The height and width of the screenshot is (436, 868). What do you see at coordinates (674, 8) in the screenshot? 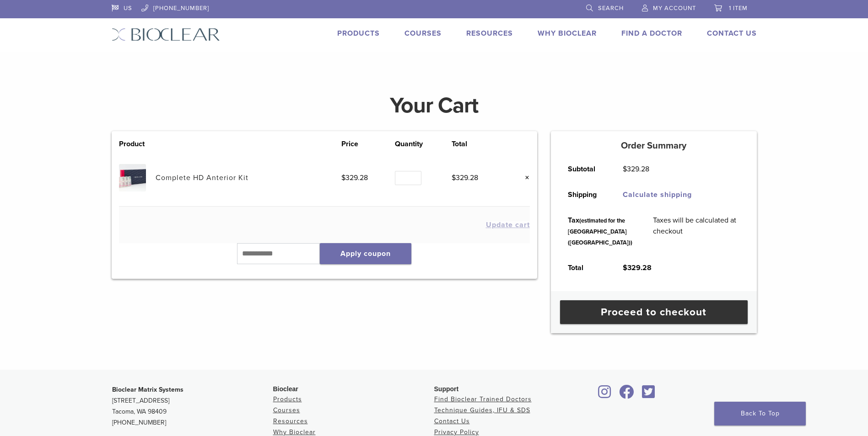
I see `span: My Account` at bounding box center [674, 8].